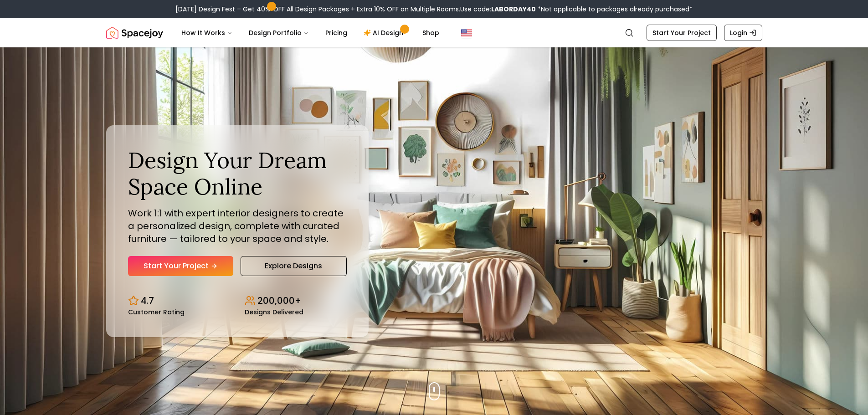  I want to click on small: Customer Rating, so click(157, 312).